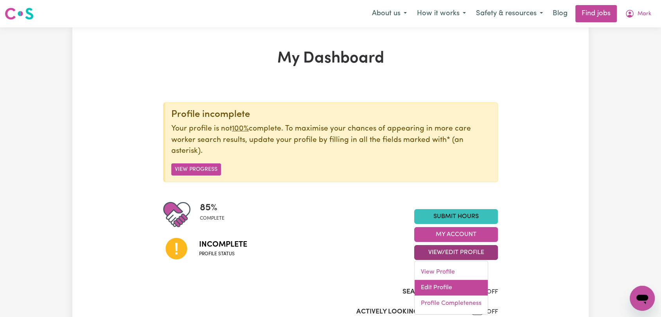  Describe the element at coordinates (19, 14) in the screenshot. I see `a: Careseekers logo` at that location.